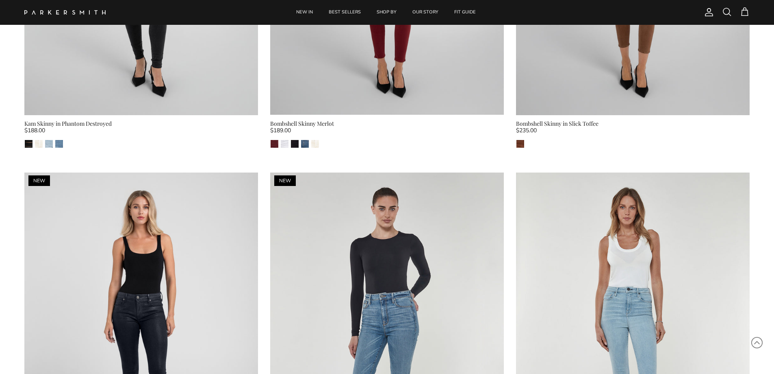 Image resolution: width=774 pixels, height=374 pixels. Describe the element at coordinates (49, 143) in the screenshot. I see `a: Malibu Destroy` at that location.